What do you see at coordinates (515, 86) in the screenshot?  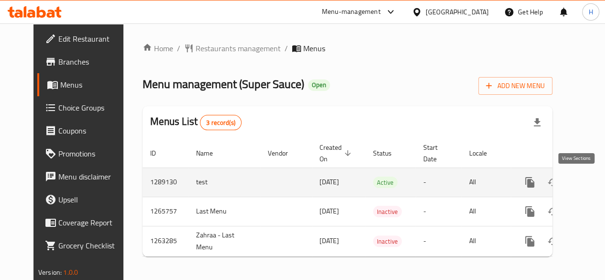 I see `span: Add New Menu` at bounding box center [515, 86].